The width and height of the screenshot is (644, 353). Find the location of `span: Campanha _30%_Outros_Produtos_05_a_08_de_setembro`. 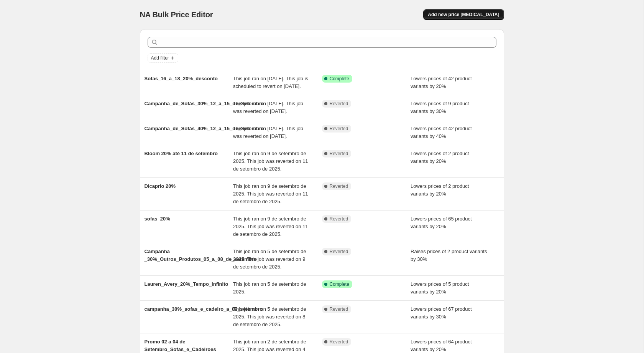

span: Campanha _30%_Outros_Produtos_05_a_08_de_setembro is located at coordinates (201, 255).